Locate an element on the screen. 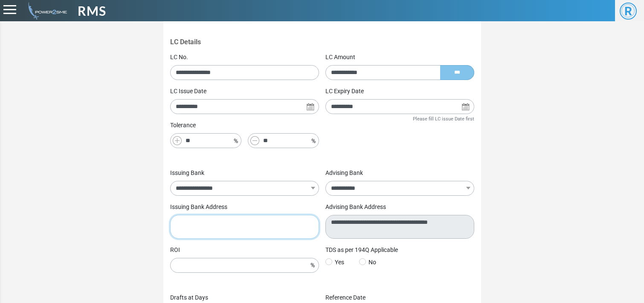 This screenshot has height=303, width=644. img: Minus is located at coordinates (254, 141).